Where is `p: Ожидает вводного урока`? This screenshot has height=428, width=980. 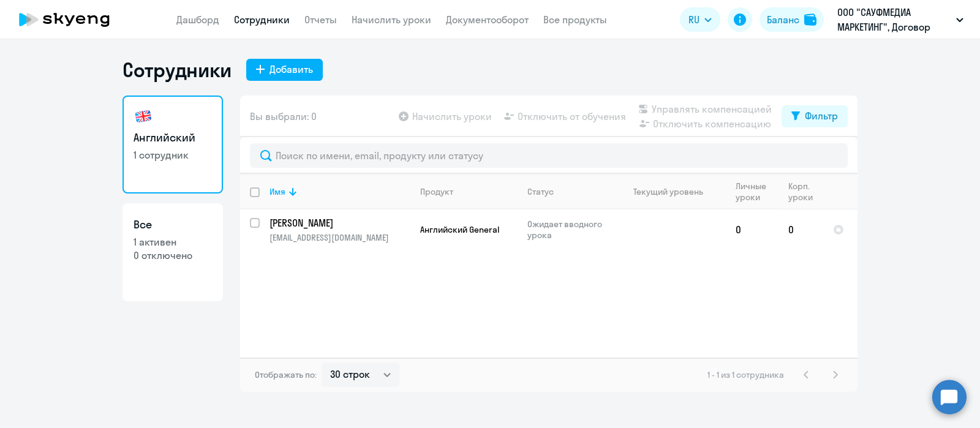
p: Ожидает вводного урока is located at coordinates (569, 230).